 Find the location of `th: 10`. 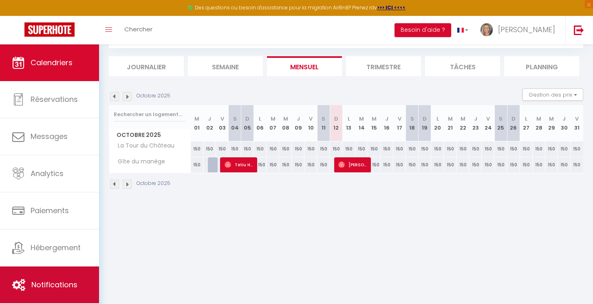

th: 10 is located at coordinates (310, 123).